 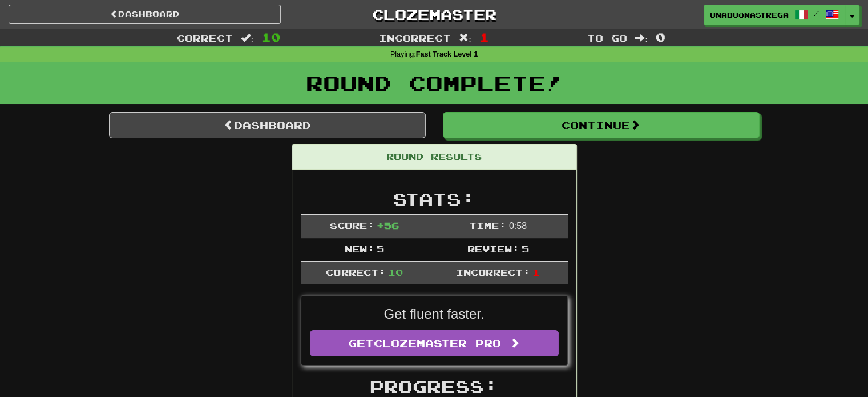 I want to click on span: 0 : 58, so click(x=517, y=226).